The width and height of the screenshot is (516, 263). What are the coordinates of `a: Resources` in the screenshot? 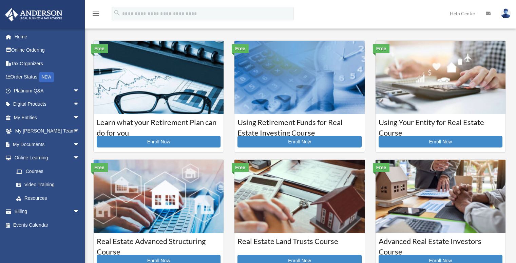 It's located at (50, 198).